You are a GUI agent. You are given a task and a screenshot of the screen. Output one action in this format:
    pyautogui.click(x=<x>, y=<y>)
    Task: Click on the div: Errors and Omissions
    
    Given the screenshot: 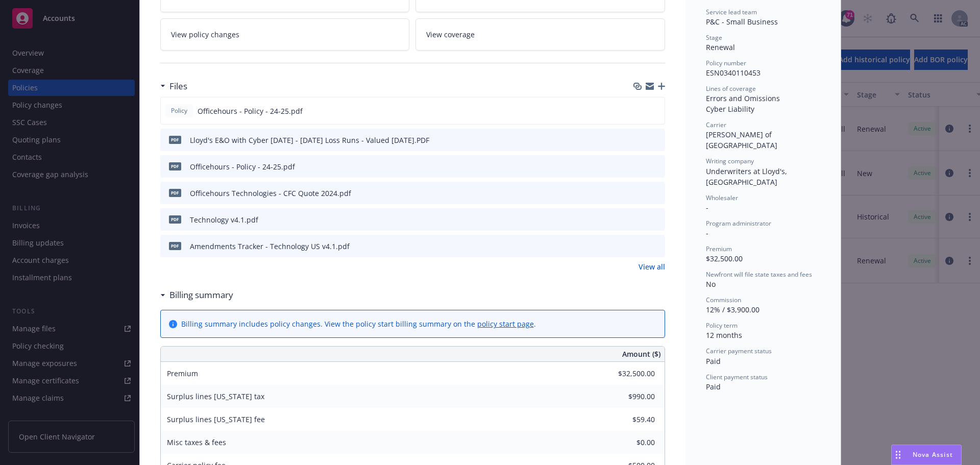 What is the action you would take?
    pyautogui.click(x=763, y=98)
    